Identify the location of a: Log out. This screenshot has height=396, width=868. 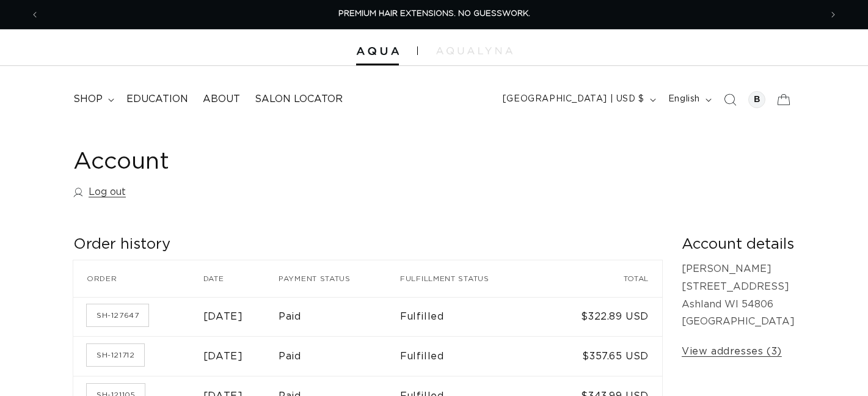
(99, 192).